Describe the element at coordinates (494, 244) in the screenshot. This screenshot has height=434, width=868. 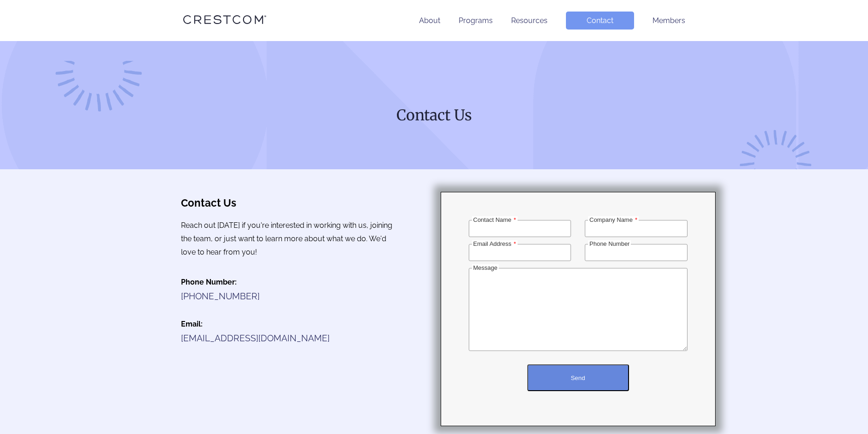
I see `label: Email Address` at that location.